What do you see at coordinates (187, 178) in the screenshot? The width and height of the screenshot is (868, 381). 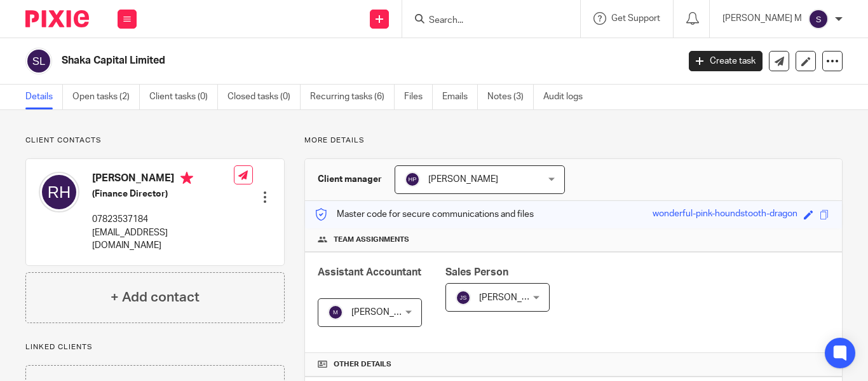 I see `i: Primary` at bounding box center [187, 178].